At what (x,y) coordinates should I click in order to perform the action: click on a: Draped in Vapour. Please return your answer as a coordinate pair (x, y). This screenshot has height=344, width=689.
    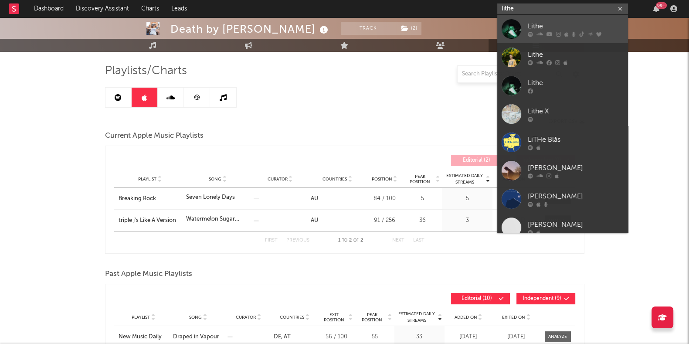
    Looking at the image, I should click on (198, 337).